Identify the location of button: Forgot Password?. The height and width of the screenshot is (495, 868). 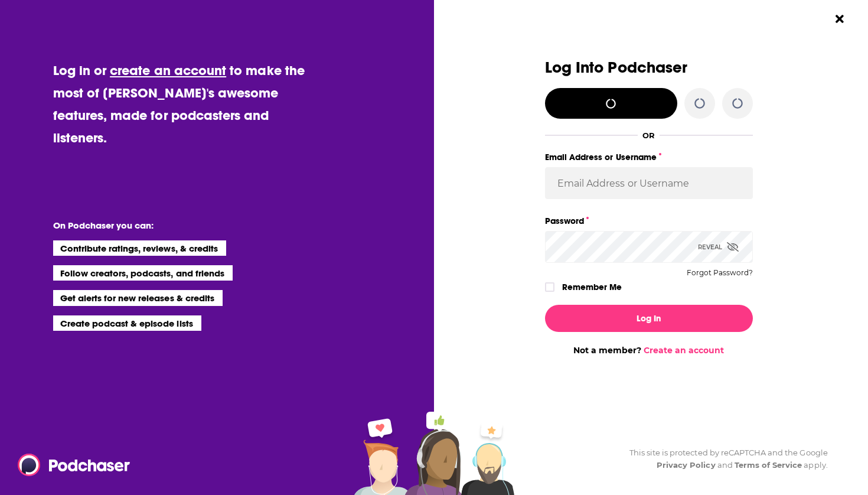
(720, 273).